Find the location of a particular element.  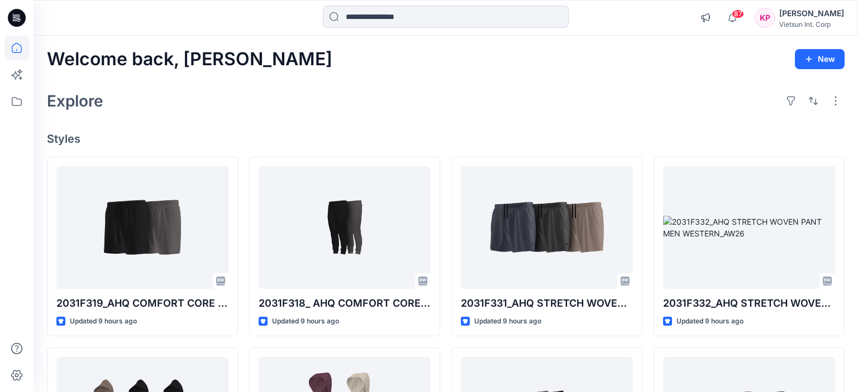

a: 2031F319_AHQ COMFORT CORE STRETCH WOVEN 7IN SHORT MEN WESTERN_SMS_AW26 is located at coordinates (142, 228).